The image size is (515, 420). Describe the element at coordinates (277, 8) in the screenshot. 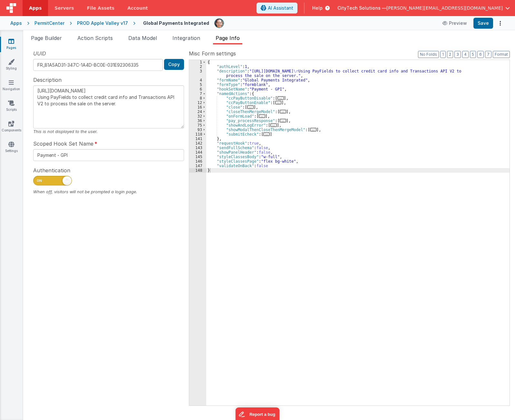

I see `button: AI Assistant` at that location.